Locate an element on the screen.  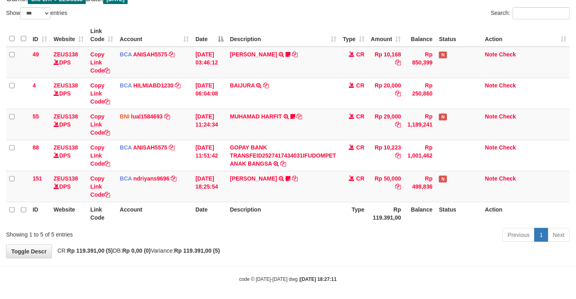
a: GOPAY BANK TRANSFEID2527417434031IFUDOMPET ANAK BANGSA is located at coordinates (283, 155).